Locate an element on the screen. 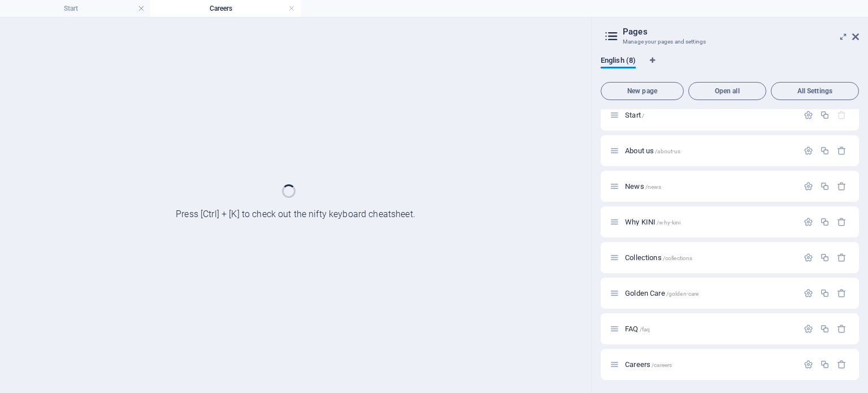 The height and width of the screenshot is (393, 868). div: News/news is located at coordinates (710, 186).